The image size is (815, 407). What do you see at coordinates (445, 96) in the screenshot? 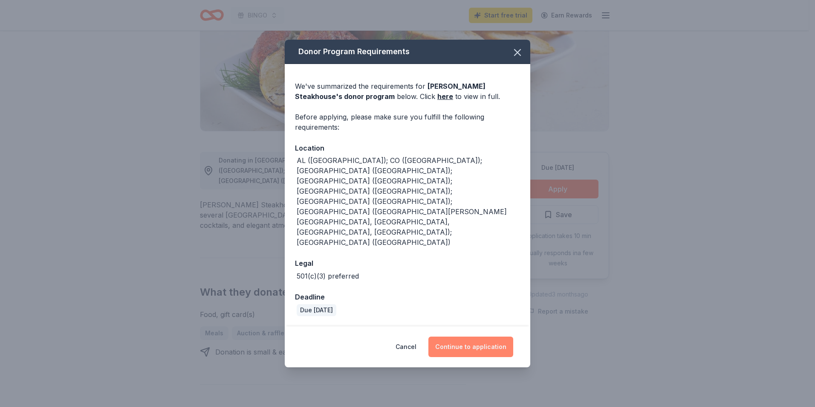
I see `a: here` at bounding box center [445, 96].